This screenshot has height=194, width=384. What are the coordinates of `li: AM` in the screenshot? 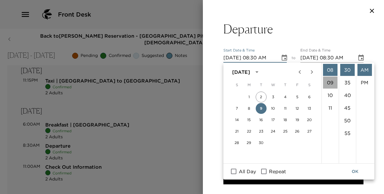 It's located at (364, 70).